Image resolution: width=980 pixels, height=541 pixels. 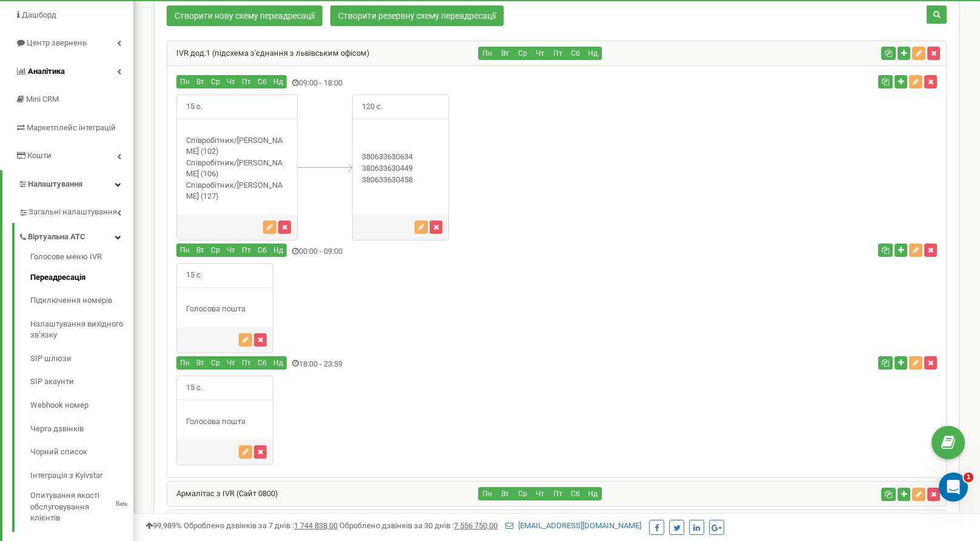 I want to click on a: Голосове меню IVR, so click(x=82, y=259).